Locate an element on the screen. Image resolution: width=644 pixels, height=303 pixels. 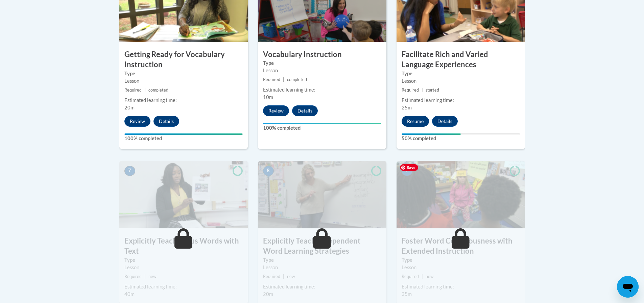
label: 50% completed is located at coordinates (461, 139).